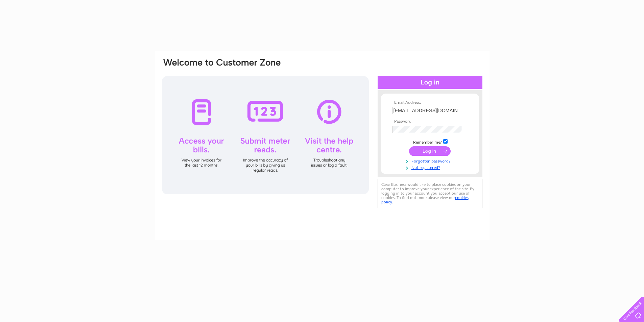 The width and height of the screenshot is (644, 322). Describe the element at coordinates (430, 151) in the screenshot. I see `input: Submit` at that location.